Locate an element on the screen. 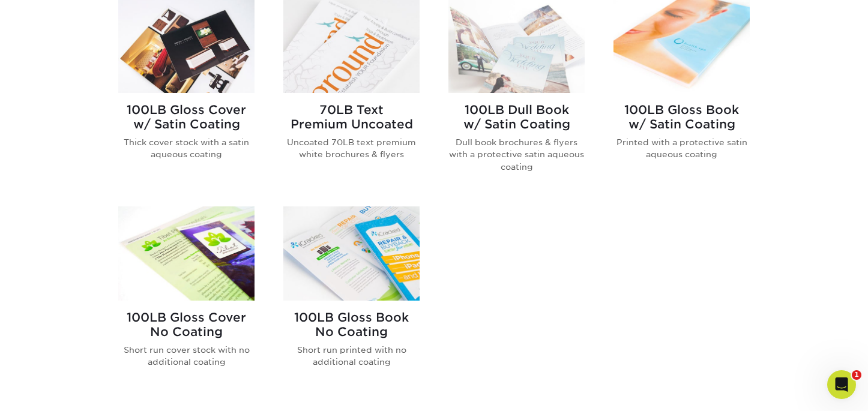 This screenshot has width=868, height=411. p: Short run cover stock with no additional coating is located at coordinates (186, 355).